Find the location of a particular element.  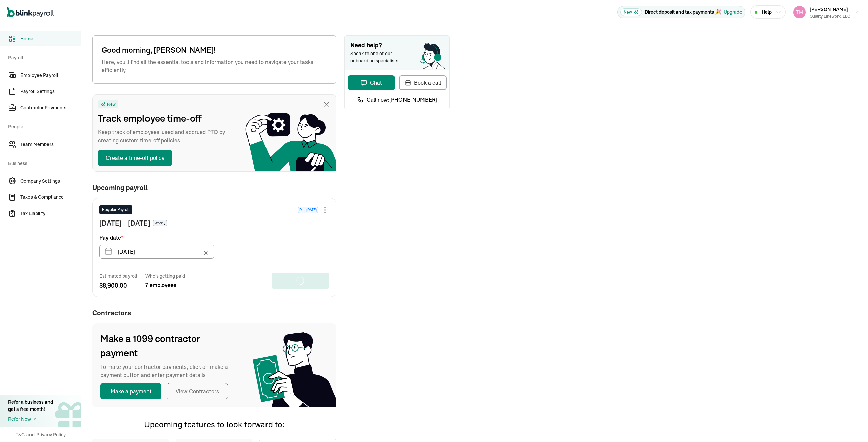

span: Weekly is located at coordinates (160, 223).